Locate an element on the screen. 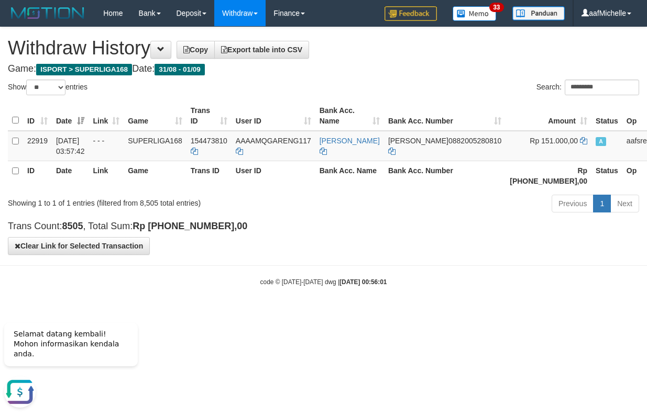 The width and height of the screenshot is (647, 416). th: Amount: activate to sort column ascending is located at coordinates (548, 116).